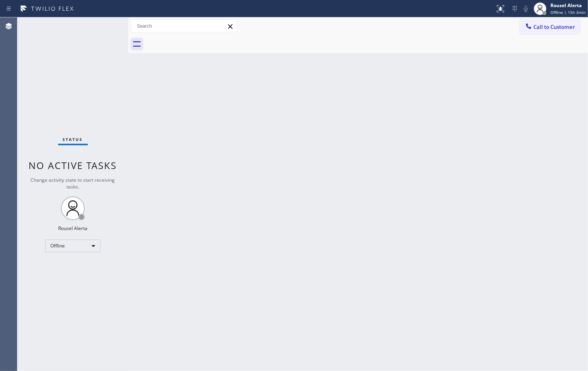 This screenshot has width=588, height=371. Describe the element at coordinates (568, 12) in the screenshot. I see `span: Offline | 15h 3min` at that location.